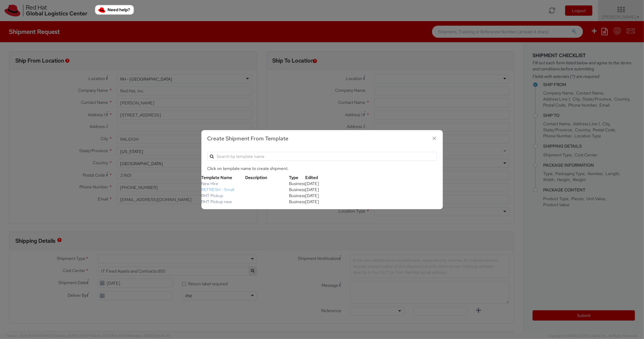 This screenshot has height=339, width=644. I want to click on th: Template Name, so click(223, 178).